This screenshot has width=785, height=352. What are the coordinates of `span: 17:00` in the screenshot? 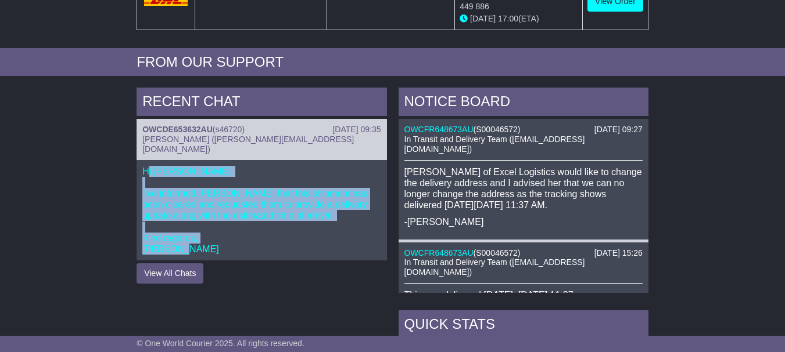 It's located at (508, 19).